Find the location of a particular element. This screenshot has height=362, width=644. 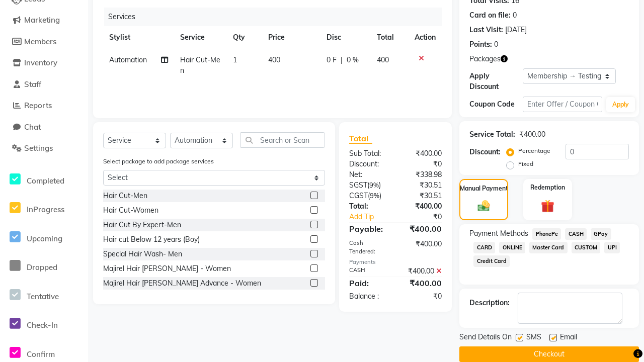

span: Tentative is located at coordinates (43, 297).